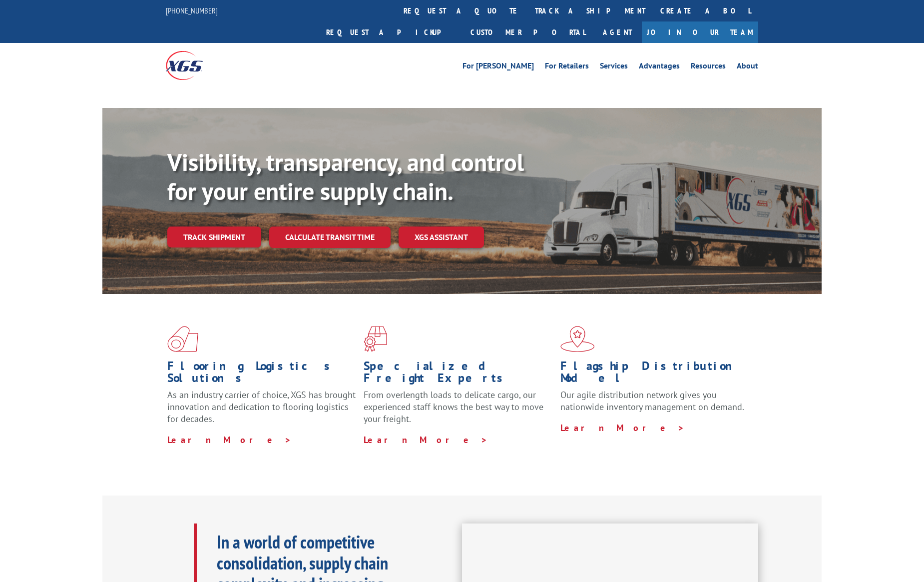 The width and height of the screenshot is (924, 582). I want to click on a: Request a pickup, so click(391, 32).